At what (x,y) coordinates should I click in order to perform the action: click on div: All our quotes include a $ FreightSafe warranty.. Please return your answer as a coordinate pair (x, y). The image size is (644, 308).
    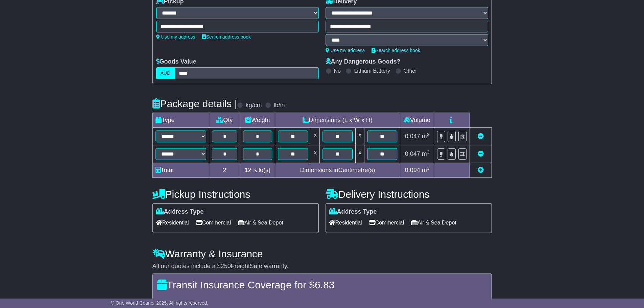
    Looking at the image, I should click on (322, 267).